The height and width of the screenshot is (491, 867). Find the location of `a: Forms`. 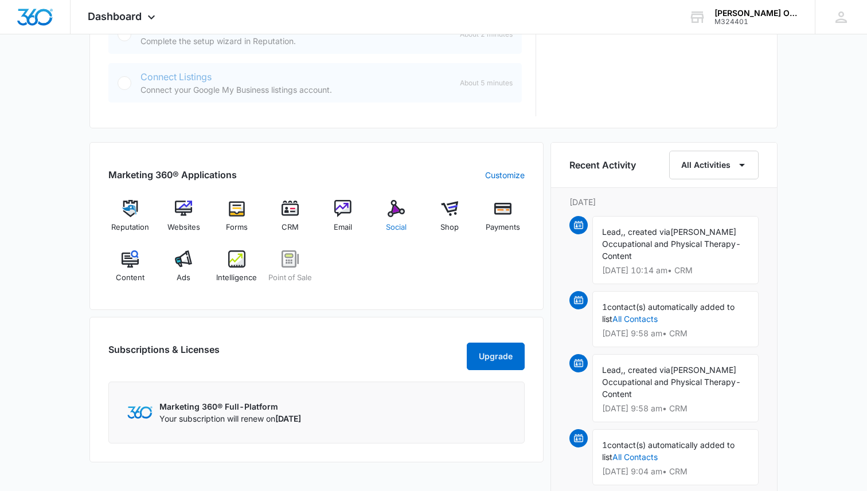

a: Forms is located at coordinates (237, 221).